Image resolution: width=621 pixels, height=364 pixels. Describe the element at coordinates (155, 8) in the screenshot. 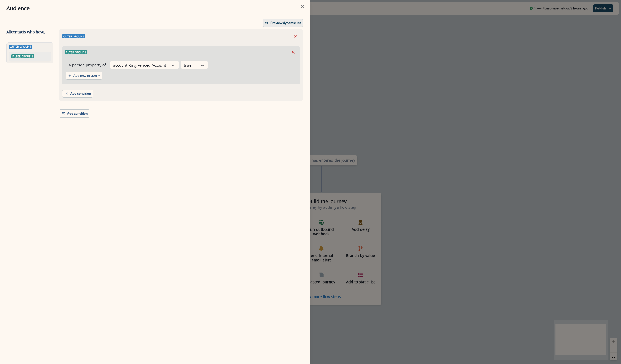

I see `div: Audience` at that location.